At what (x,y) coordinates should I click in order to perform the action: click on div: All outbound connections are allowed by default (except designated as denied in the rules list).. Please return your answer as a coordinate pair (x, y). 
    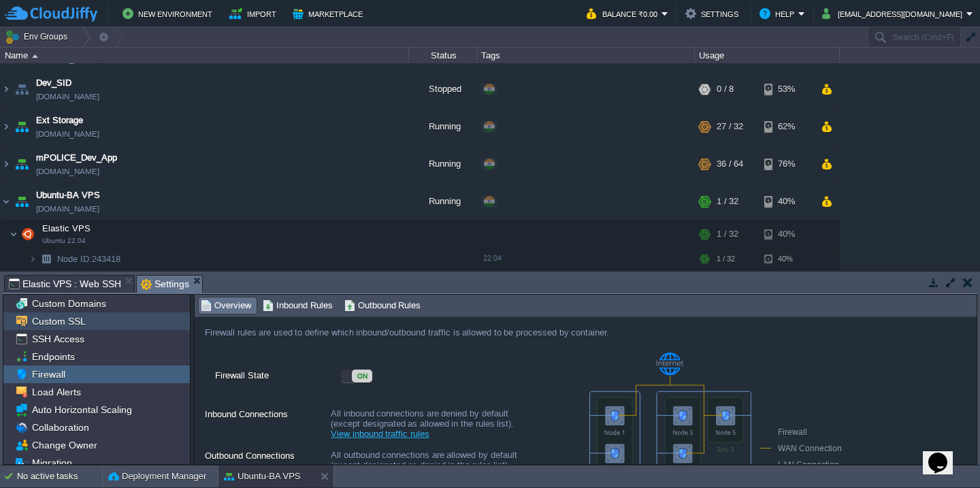
    Looking at the image, I should click on (433, 467).